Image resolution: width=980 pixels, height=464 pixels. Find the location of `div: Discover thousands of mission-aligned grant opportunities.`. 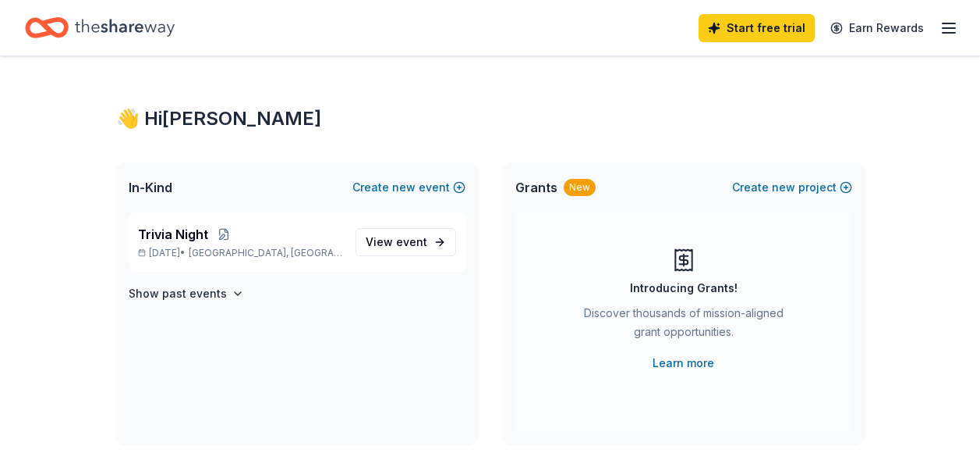

div: Discover thousands of mission-aligned grant opportunities. is located at coordinates (684, 325).